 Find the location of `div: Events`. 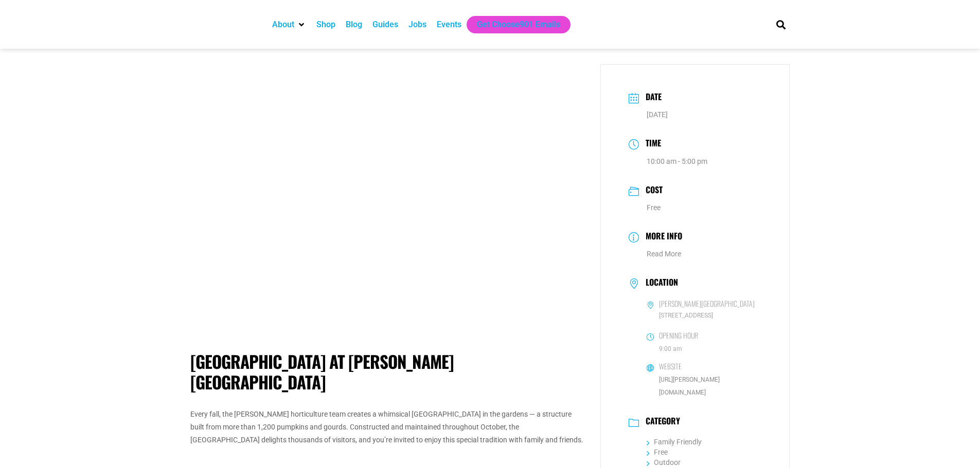

div: Events is located at coordinates (449, 25).